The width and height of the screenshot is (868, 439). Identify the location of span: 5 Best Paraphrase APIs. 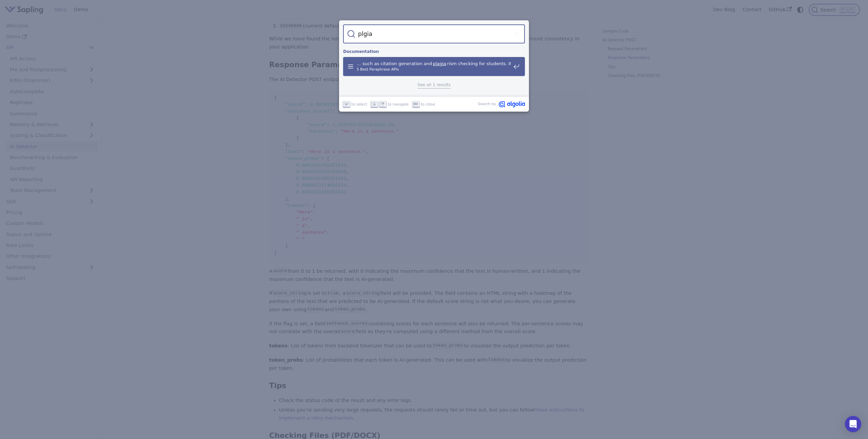
(433, 69).